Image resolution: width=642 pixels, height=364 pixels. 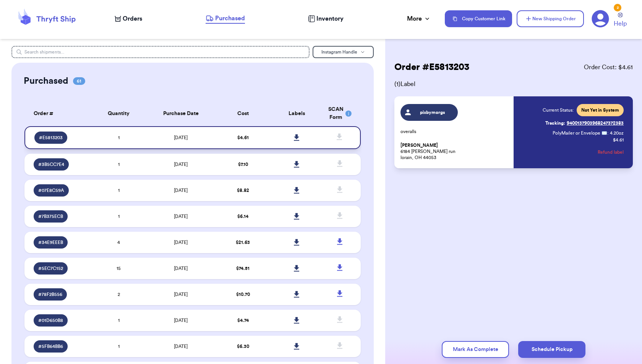 What do you see at coordinates (51, 191) in the screenshot?
I see `span: # 07E8C59A` at bounding box center [51, 191].